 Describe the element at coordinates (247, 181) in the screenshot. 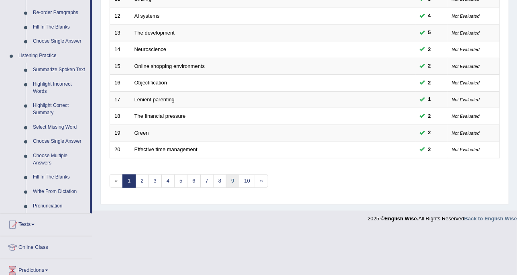

I see `a: 10` at that location.